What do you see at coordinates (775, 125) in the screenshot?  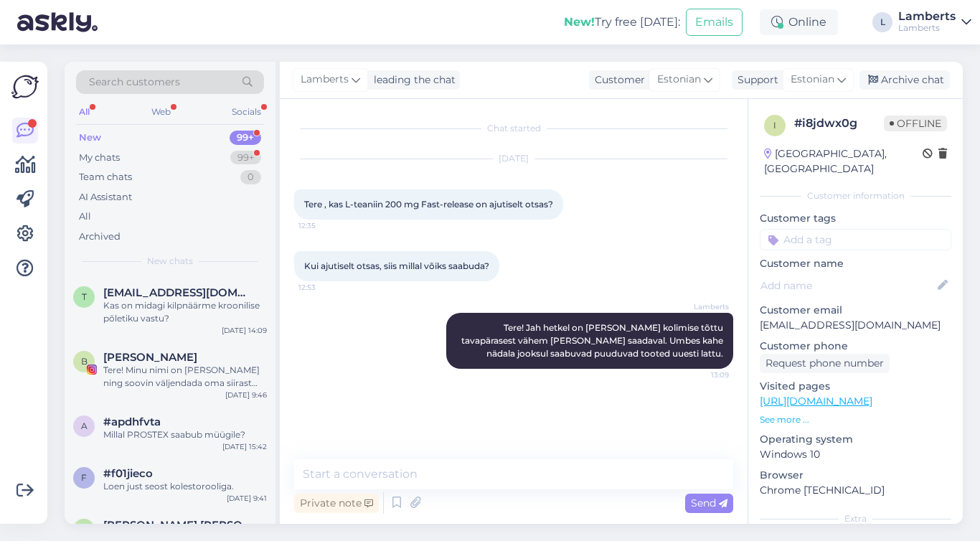 I see `span: i` at bounding box center [775, 125].